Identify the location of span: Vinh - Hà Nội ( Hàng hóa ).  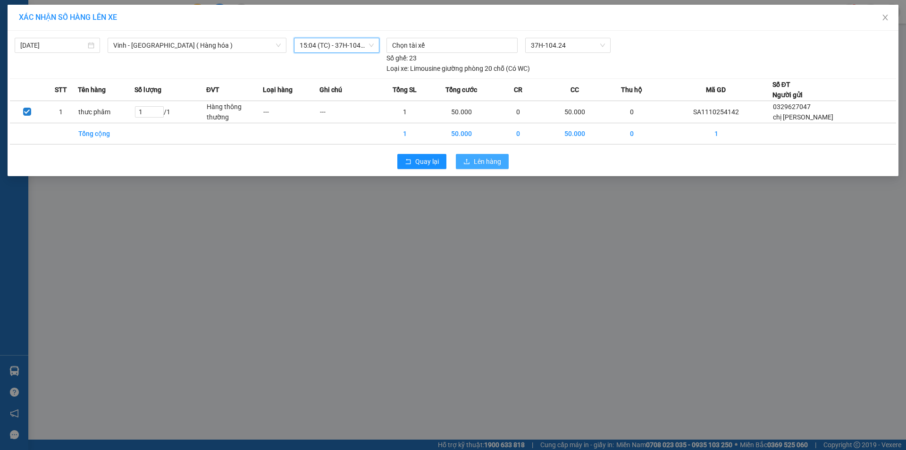
(197, 45).